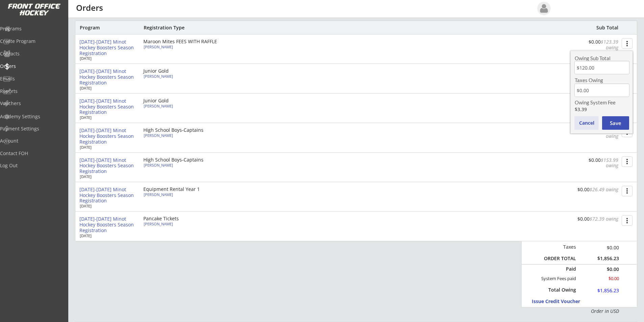 The image size is (644, 322). Describe the element at coordinates (559, 259) in the screenshot. I see `div: ORDER TOTAL` at that location.